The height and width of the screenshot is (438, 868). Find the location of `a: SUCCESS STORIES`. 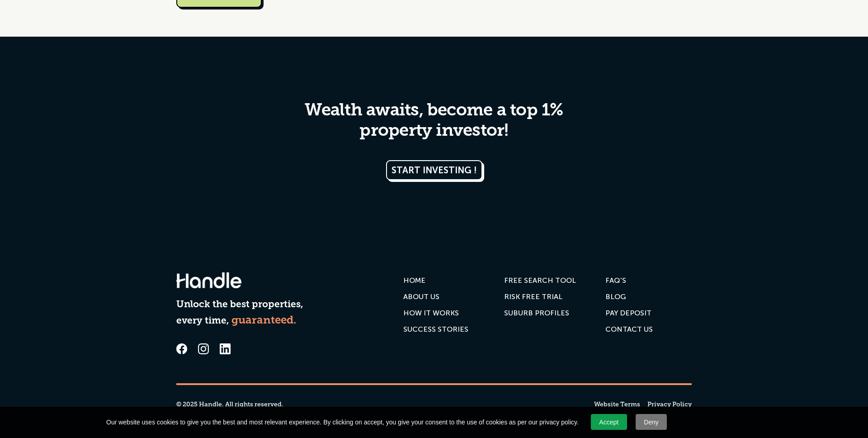

a: SUCCESS STORIES is located at coordinates (436, 329).